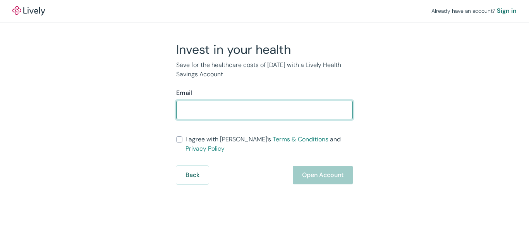  Describe the element at coordinates (29, 11) in the screenshot. I see `a: LivelyLively` at that location.